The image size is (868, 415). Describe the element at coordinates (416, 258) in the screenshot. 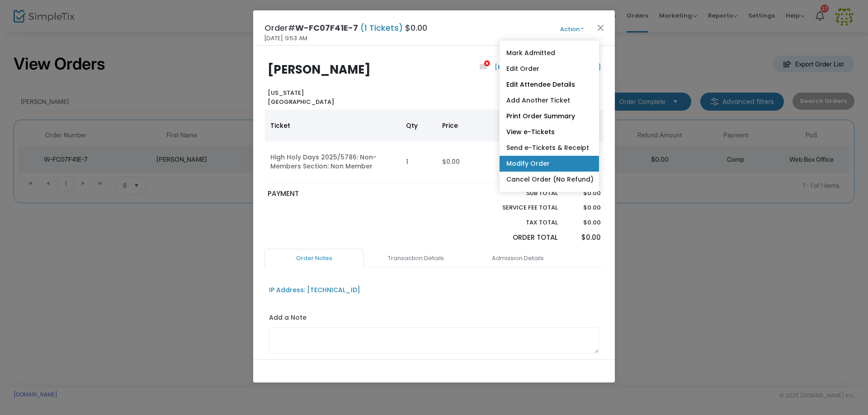

I see `a: Transaction Details` at that location.